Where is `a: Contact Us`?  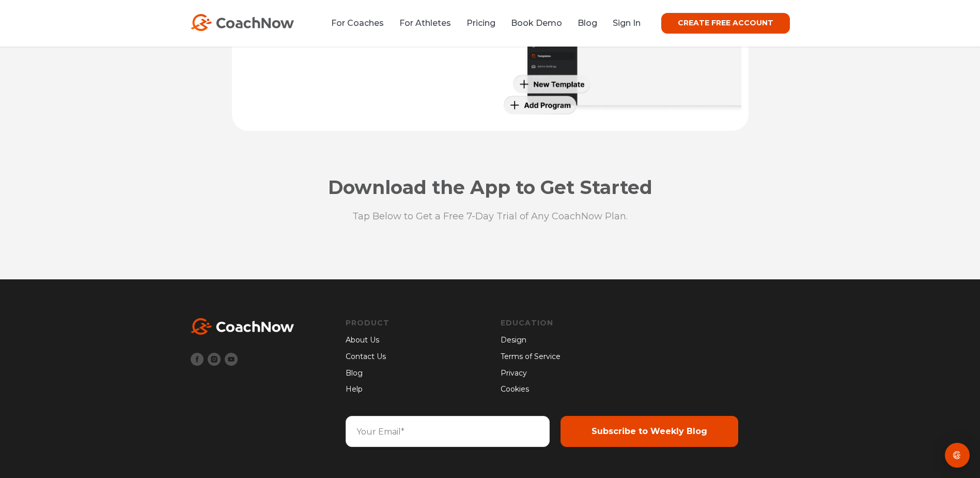
a: Contact Us is located at coordinates (367, 357).